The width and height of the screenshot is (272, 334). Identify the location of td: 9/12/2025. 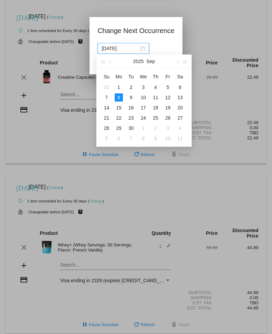
(168, 97).